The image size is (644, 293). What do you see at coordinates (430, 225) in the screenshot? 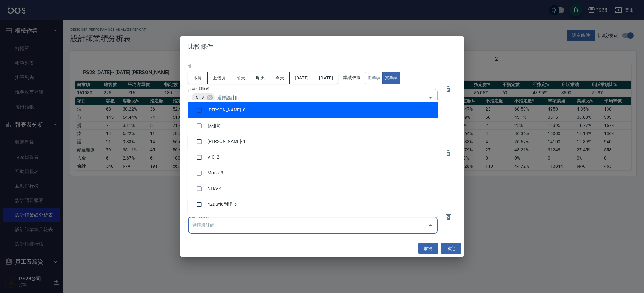
I see `button: Close` at bounding box center [430, 225].